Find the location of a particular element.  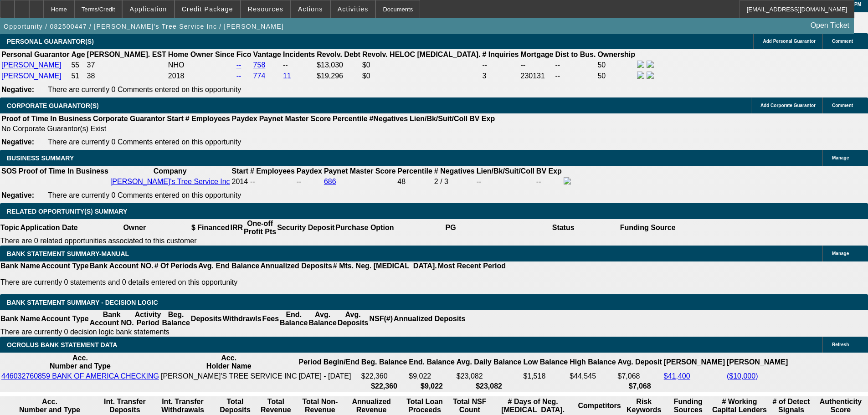

span: RELATED OPPORTUNITY(S) SUMMARY is located at coordinates (67, 211).